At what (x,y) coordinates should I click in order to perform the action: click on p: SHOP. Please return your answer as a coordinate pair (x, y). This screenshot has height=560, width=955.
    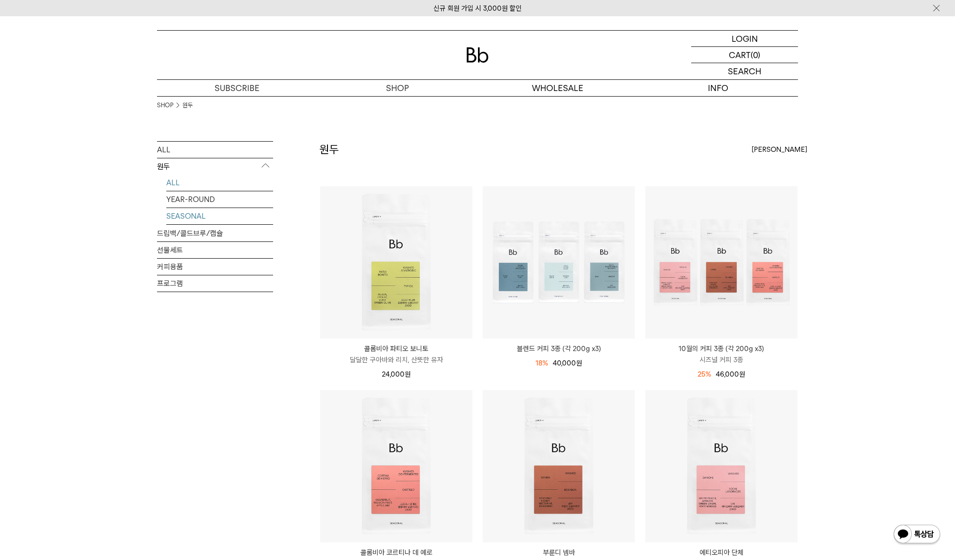
    Looking at the image, I should click on (397, 88).